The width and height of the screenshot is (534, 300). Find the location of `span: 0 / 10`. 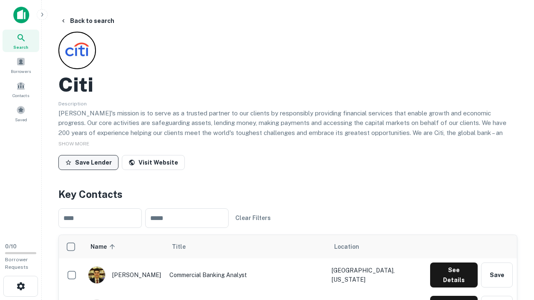

span: 0 / 10 is located at coordinates (11, 247).